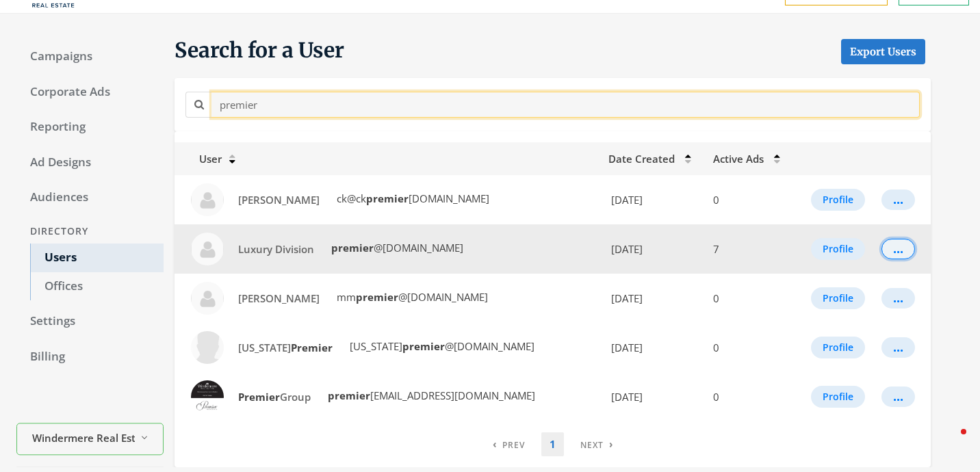  Describe the element at coordinates (641, 159) in the screenshot. I see `span: Date Created` at that location.